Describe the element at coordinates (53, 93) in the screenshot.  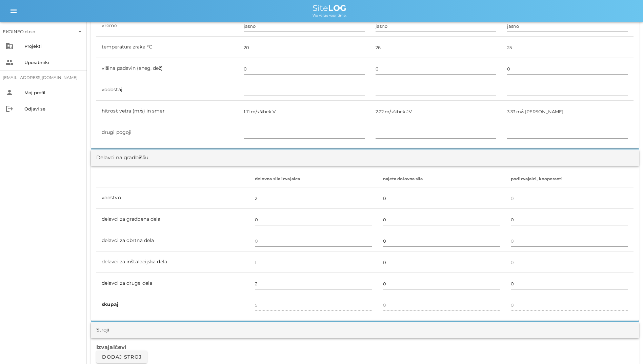
I see `div: Moj profil` at that location.